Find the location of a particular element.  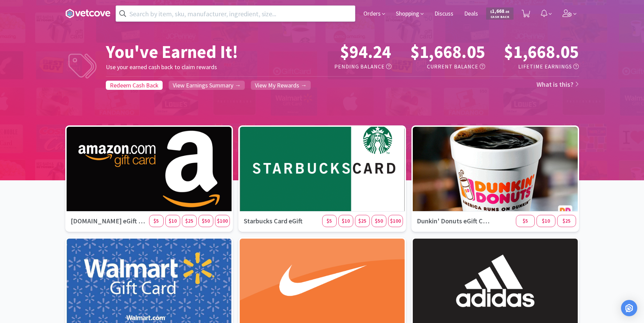

div: Open Intercom Messenger is located at coordinates (629, 308).